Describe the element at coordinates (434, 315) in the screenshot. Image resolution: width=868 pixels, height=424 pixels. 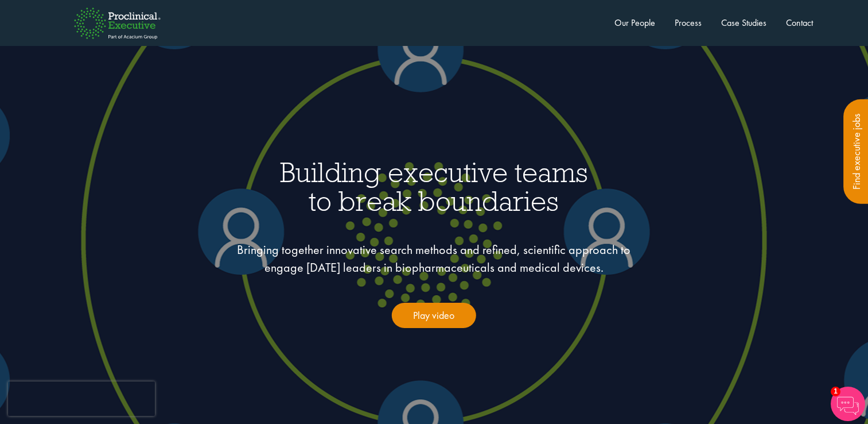
I see `a: Play video` at that location.